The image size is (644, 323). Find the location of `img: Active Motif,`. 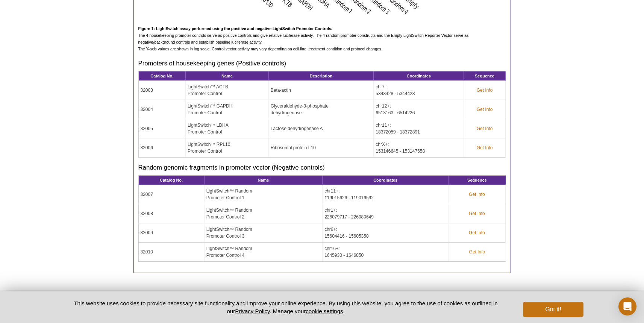

img: Active Motif, is located at coordinates (173, 305).